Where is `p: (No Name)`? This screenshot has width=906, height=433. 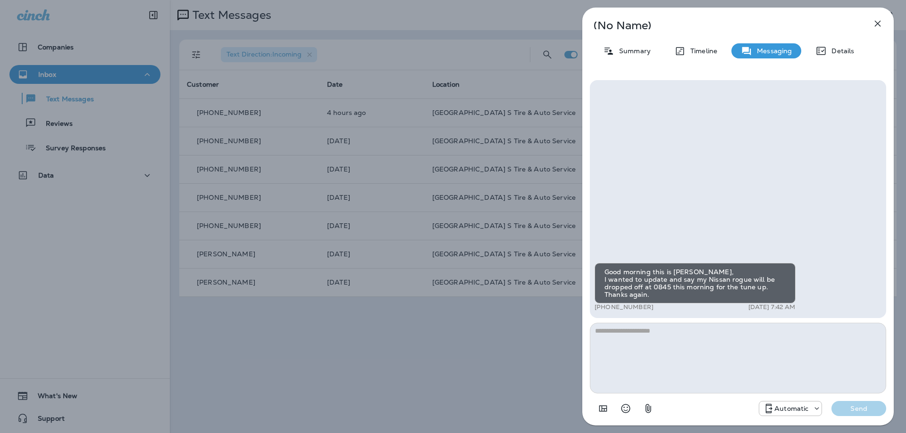
p: (No Name) is located at coordinates (722, 25).